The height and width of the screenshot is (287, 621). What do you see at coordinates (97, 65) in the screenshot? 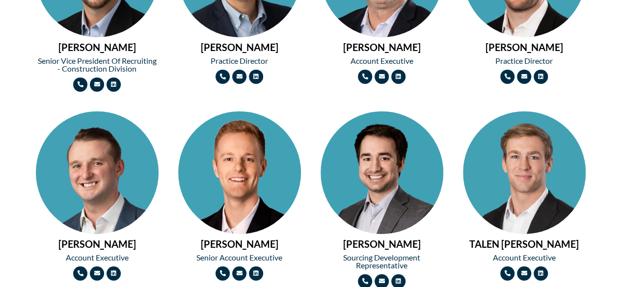
I see `h2: Senior Vice President of Recruiting - Construction Division` at bounding box center [97, 65].